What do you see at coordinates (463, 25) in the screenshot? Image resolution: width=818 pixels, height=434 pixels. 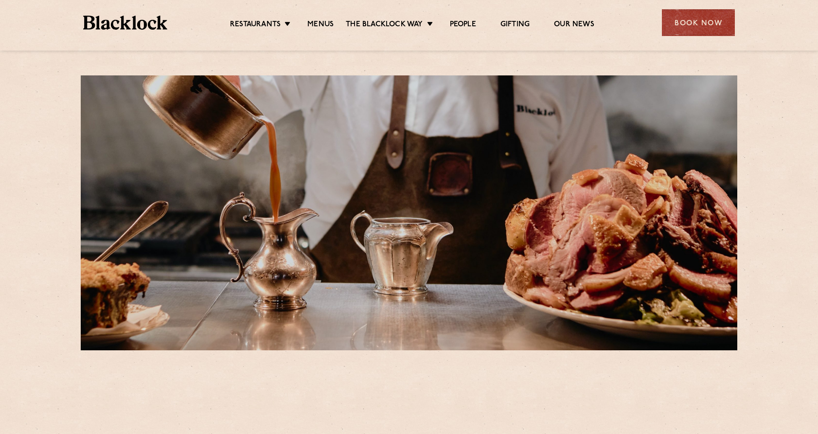 I see `a: People` at bounding box center [463, 25].